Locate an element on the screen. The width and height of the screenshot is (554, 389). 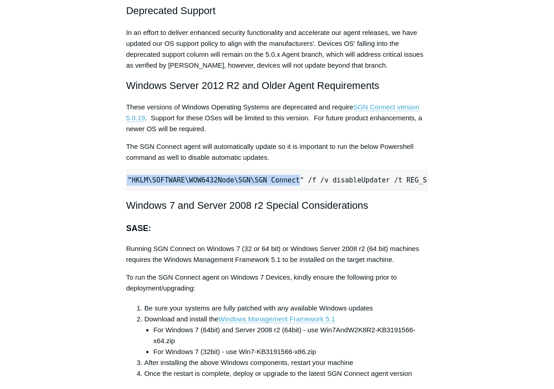
pre: REG ADD "HKLM\SOFTWARE\WOW6432Node\SGN\SGN Connect" /f /v disableUpdater /t REG_SZ /d 1 is located at coordinates (277, 180).